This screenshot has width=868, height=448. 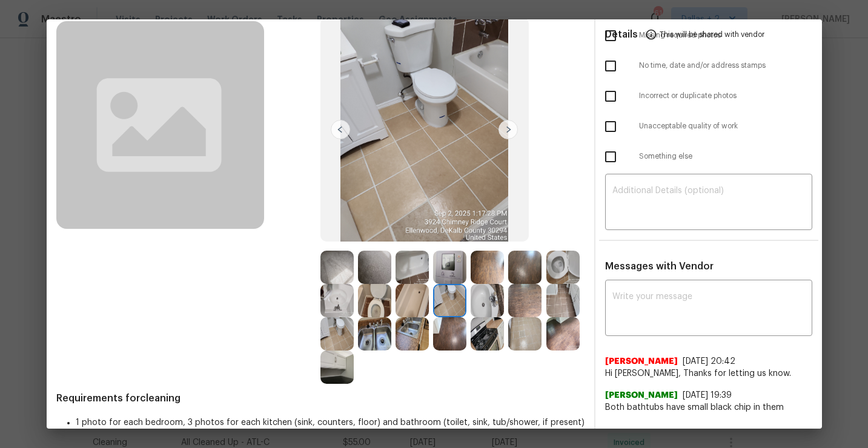 What do you see at coordinates (726, 126) in the screenshot?
I see `span: Unacceptable quality of work` at bounding box center [726, 126].